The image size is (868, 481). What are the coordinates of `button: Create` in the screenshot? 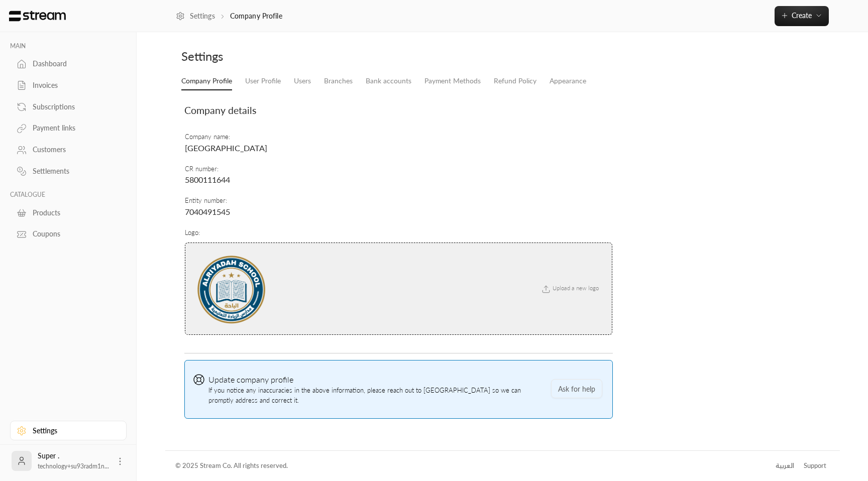 It's located at (802, 16).